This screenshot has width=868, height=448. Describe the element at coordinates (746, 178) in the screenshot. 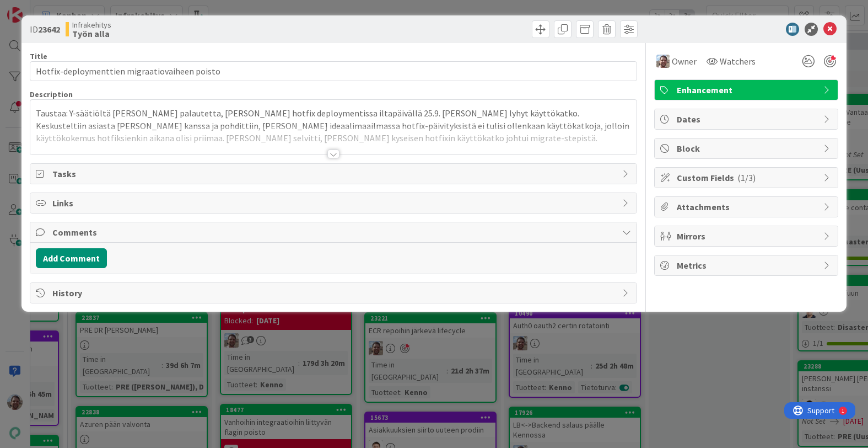

I see `span: ( 1/3 )` at that location.